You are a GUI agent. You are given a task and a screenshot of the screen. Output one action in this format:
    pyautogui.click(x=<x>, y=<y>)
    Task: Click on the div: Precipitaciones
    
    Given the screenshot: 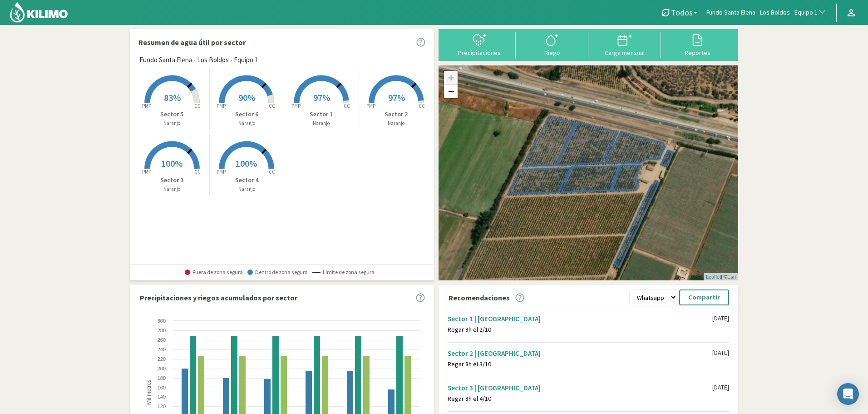 What is the action you would take?
    pyautogui.click(x=480, y=52)
    